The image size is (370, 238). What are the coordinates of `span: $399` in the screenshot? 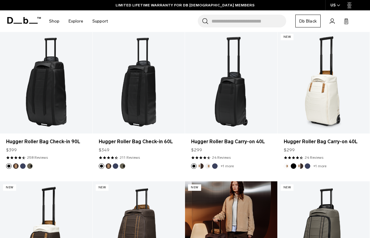 It's located at (11, 150).